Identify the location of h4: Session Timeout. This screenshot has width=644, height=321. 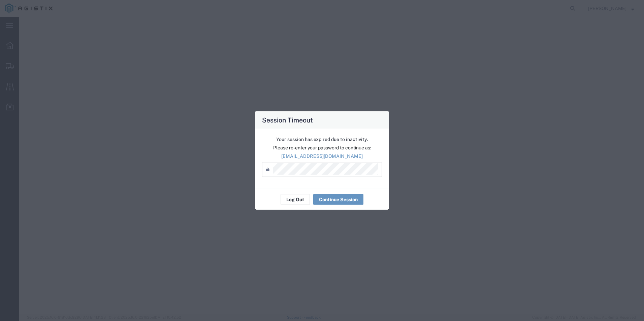
(287, 120).